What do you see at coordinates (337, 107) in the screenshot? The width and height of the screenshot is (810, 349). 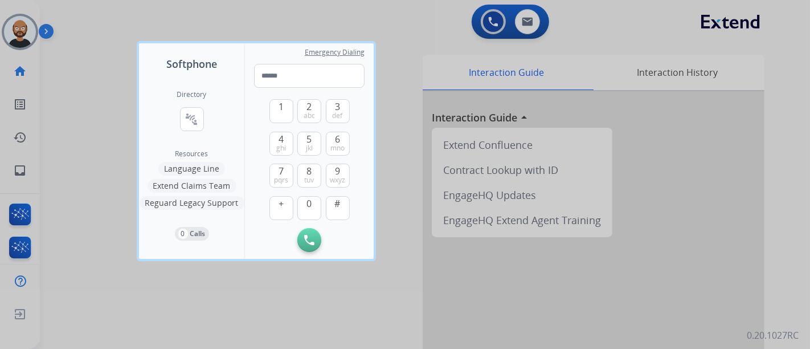 I see `span: 3` at bounding box center [337, 107].